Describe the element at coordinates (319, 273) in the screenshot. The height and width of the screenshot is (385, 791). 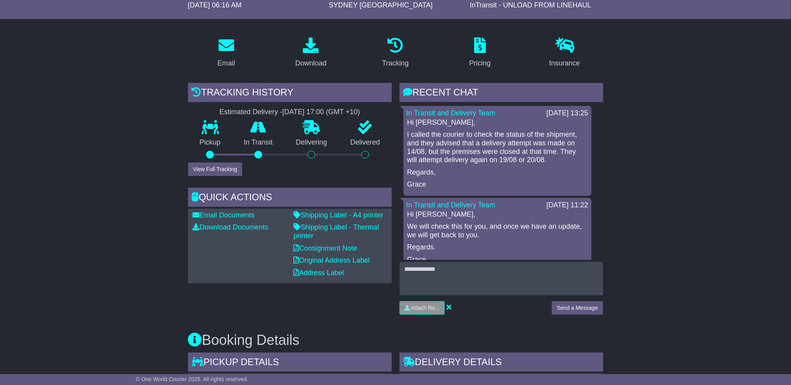
I see `a: Address Label` at that location.